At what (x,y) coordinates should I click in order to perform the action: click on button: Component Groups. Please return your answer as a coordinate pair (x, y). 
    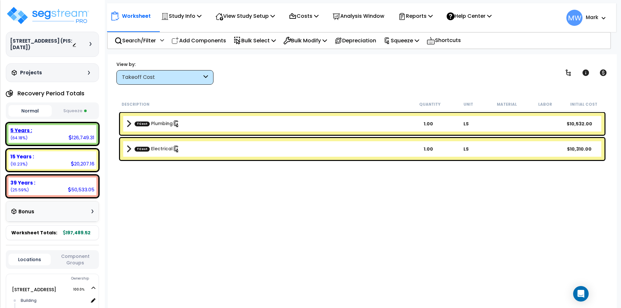
    Looking at the image, I should click on (75, 260).